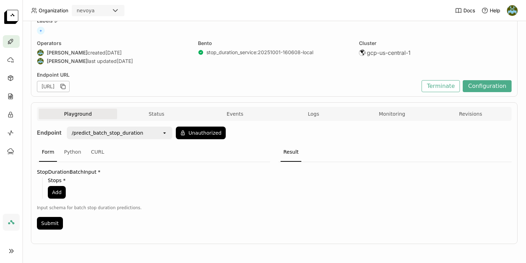 This screenshot has height=263, width=526. Describe the element at coordinates (291, 152) in the screenshot. I see `div: Result` at that location.